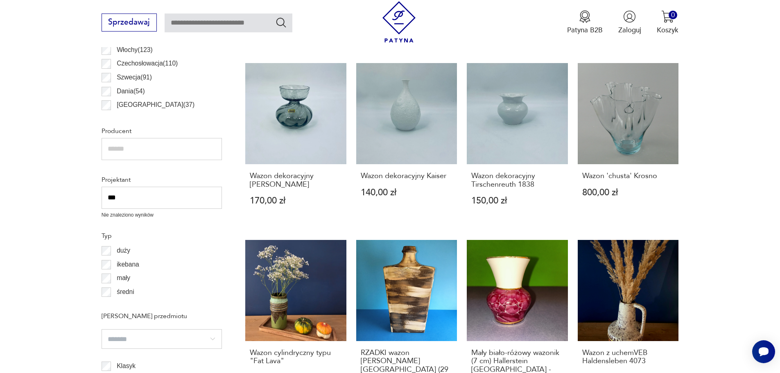 Image resolution: width=780 pixels, height=373 pixels. What do you see at coordinates (517, 180) in the screenshot?
I see `h3: Wazon dekoracyjny Tirschenreuth 1838` at bounding box center [517, 180].